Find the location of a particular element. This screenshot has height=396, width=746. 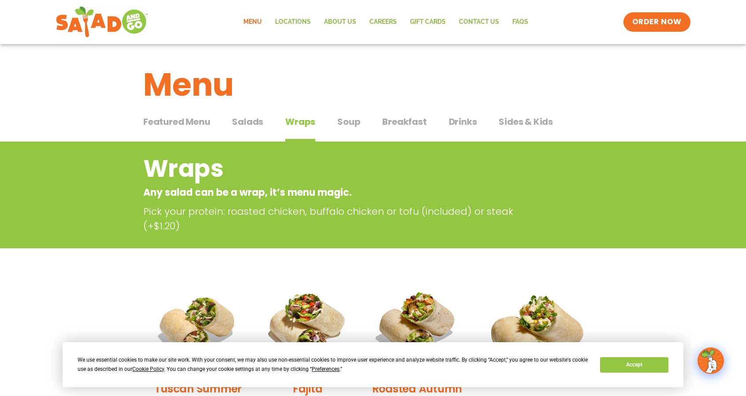

a: Menu is located at coordinates (252, 22).